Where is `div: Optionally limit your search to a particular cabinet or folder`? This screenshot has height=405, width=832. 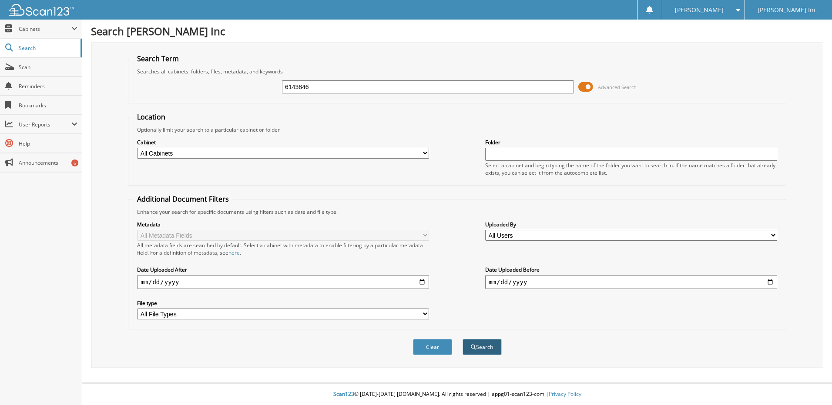
div: Optionally limit your search to a particular cabinet or folder is located at coordinates (457, 130).